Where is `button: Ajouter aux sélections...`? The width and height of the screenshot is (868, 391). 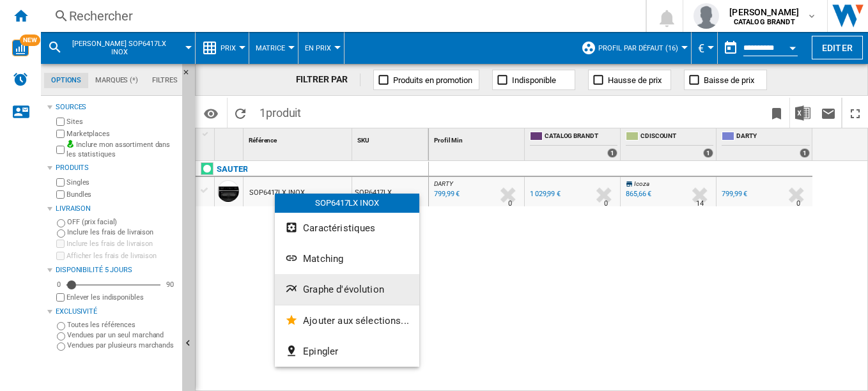
button: Ajouter aux sélections... is located at coordinates (347, 321).